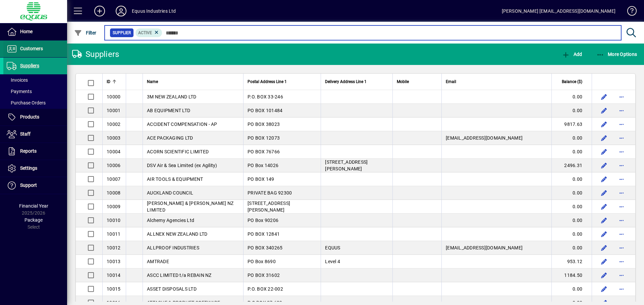 The image size is (644, 305). I want to click on span: PRIVATE BAG 92300, so click(269, 193).